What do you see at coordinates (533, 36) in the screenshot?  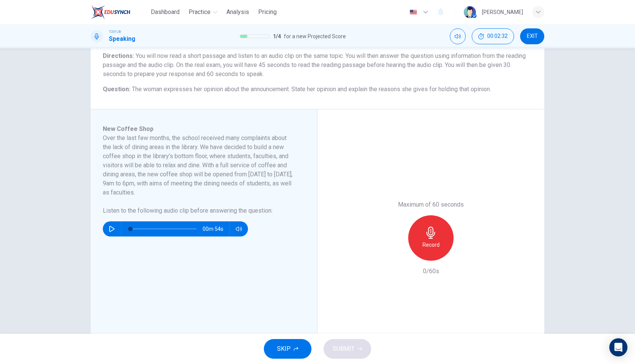 I see `button: EXIT` at bounding box center [533, 36].